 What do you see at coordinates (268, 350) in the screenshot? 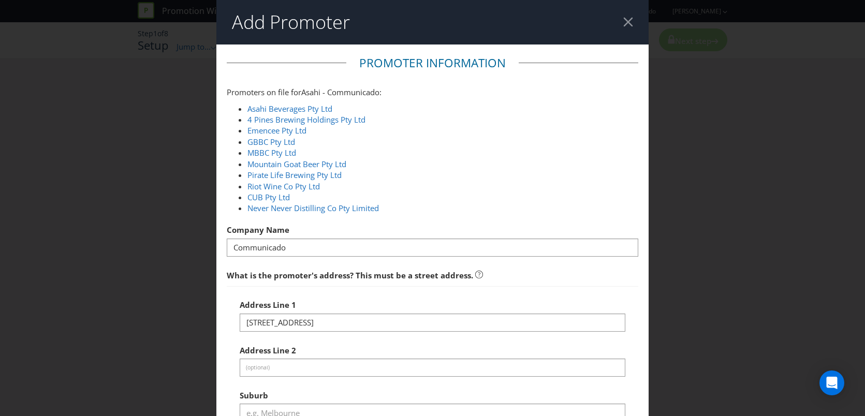
I see `span: Address Line 2` at bounding box center [268, 350].